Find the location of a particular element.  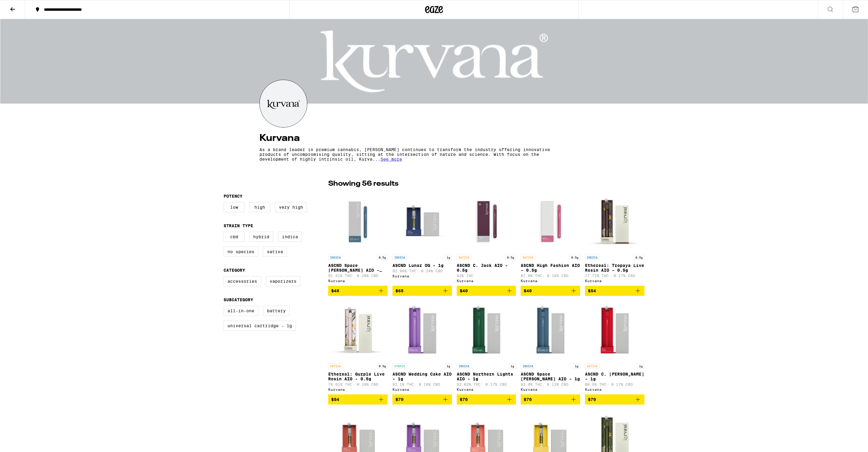

label: Hybrid is located at coordinates (261, 237).